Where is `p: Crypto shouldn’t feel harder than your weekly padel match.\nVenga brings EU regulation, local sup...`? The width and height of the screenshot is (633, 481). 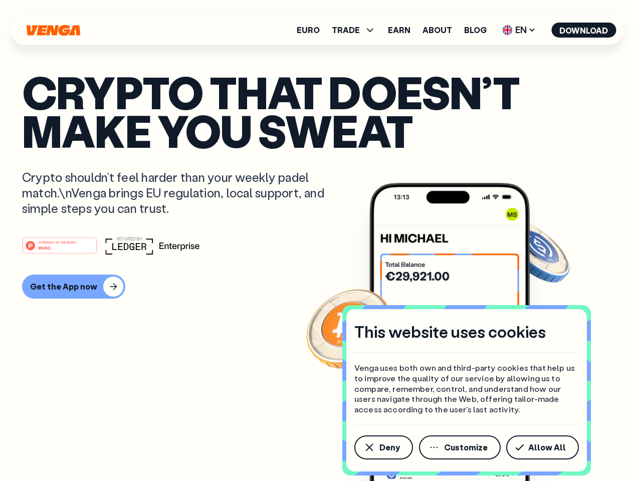
p: Crypto shouldn’t feel harder than your weekly padel match.\nVenga brings EU regulation, local sup... is located at coordinates (181, 193).